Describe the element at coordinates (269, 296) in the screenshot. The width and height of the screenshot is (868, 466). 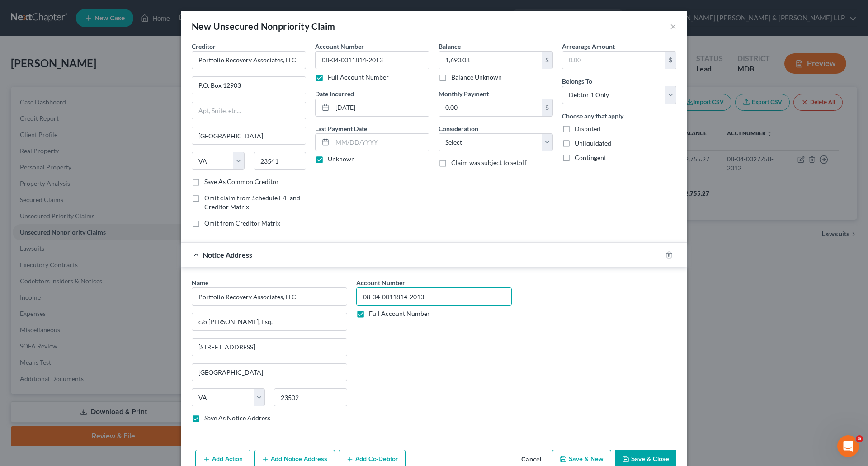
I see `input: Search by name...` at that location.